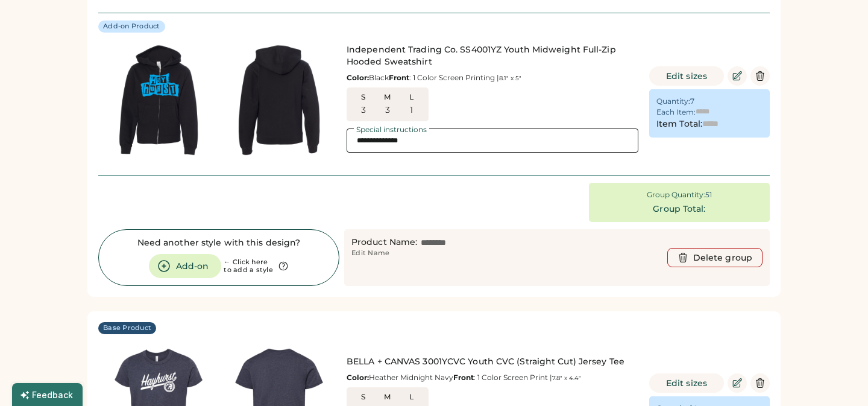  What do you see at coordinates (131, 27) in the screenshot?
I see `div: Add-on Product` at bounding box center [131, 27].